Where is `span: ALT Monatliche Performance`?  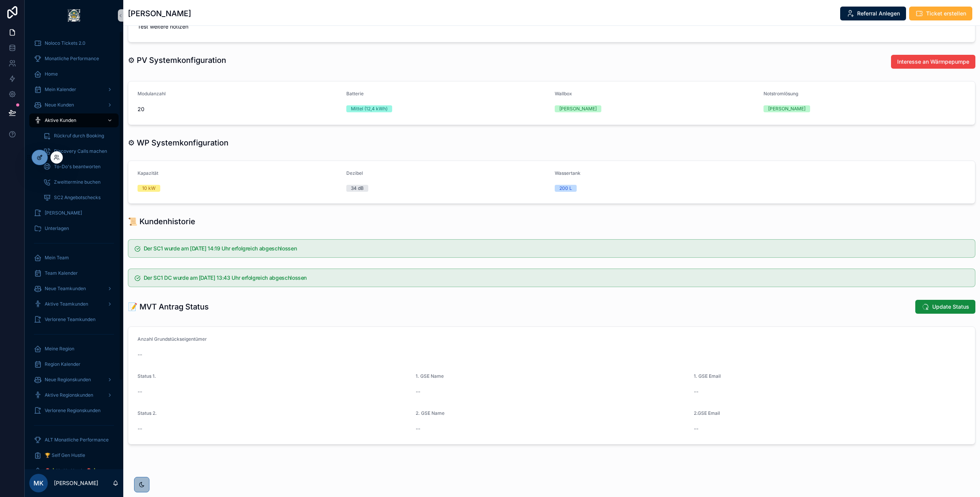
span: ALT Monatliche Performance is located at coordinates (77, 440).